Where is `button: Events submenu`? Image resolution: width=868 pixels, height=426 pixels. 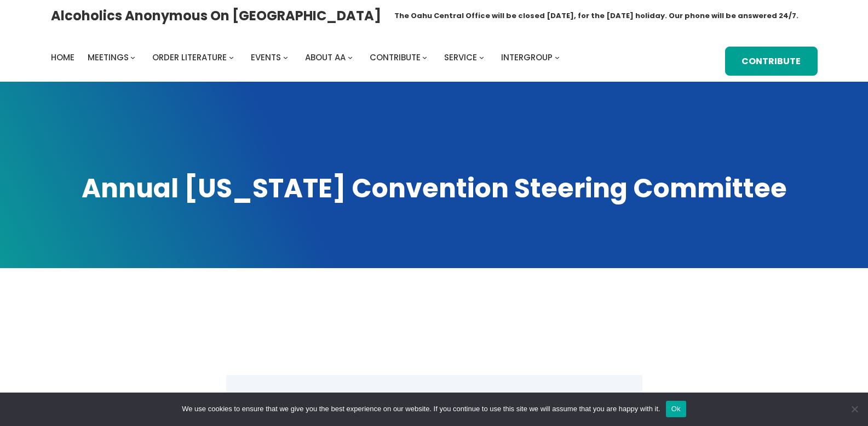
button: Events submenu is located at coordinates (286, 57).